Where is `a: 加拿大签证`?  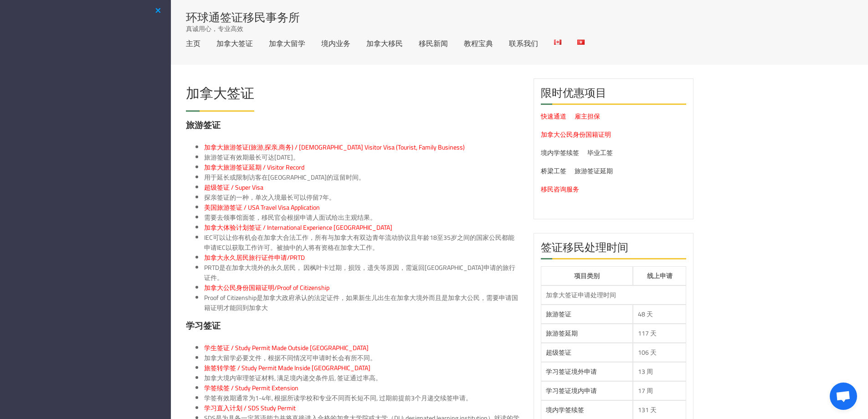 a: 加拿大签证 is located at coordinates (235, 43).